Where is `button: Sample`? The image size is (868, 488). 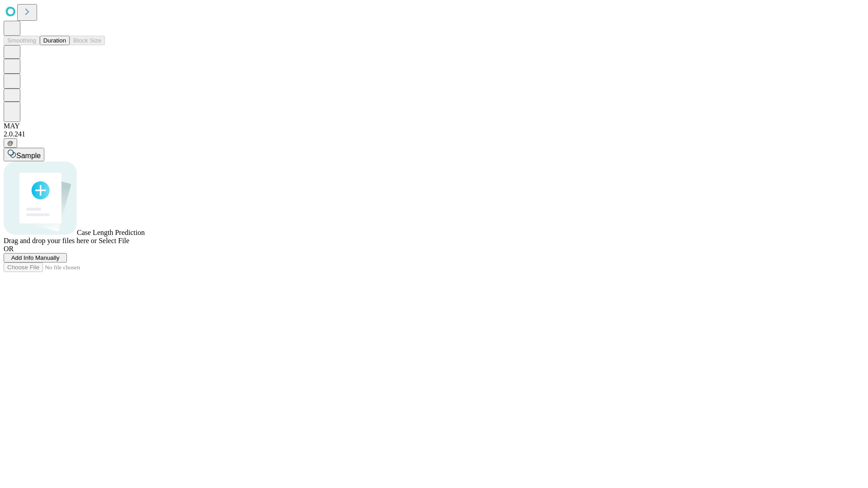 button: Sample is located at coordinates (24, 154).